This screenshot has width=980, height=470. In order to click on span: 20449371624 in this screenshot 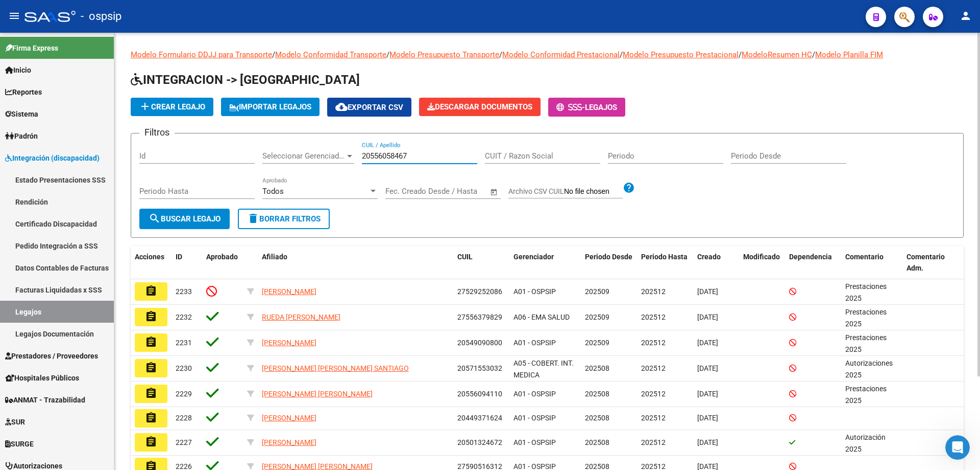, I will do `click(480, 418)`.